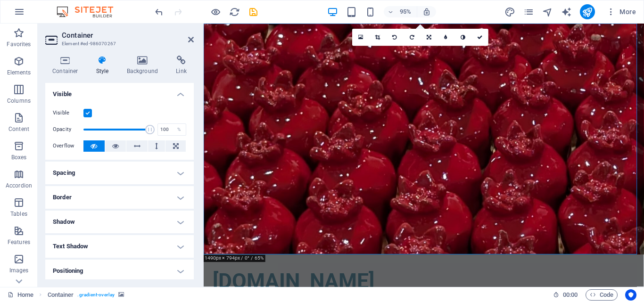  What do you see at coordinates (19, 185) in the screenshot?
I see `p: Accordion` at bounding box center [19, 185].